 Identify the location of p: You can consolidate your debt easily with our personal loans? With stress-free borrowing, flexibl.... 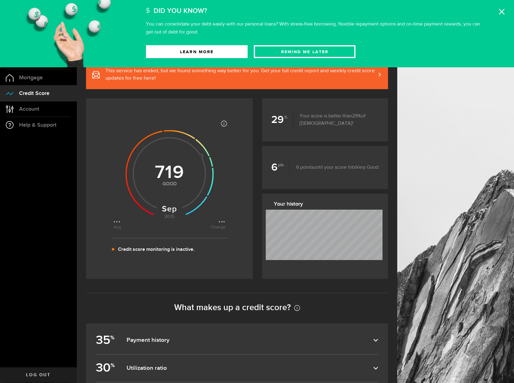
(313, 28).